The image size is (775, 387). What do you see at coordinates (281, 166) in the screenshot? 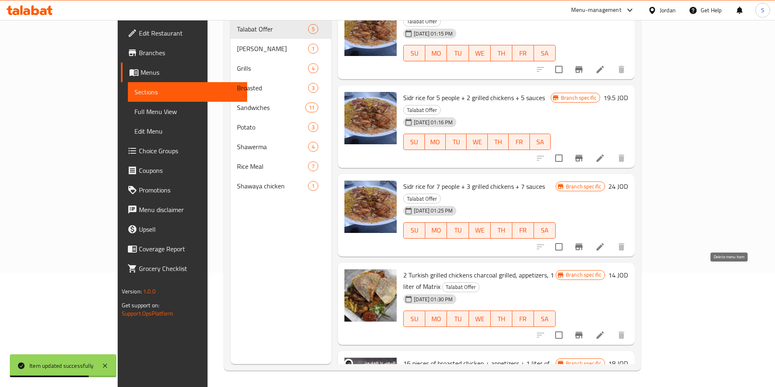
I see `div: Rice Meal7` at bounding box center [281, 166].